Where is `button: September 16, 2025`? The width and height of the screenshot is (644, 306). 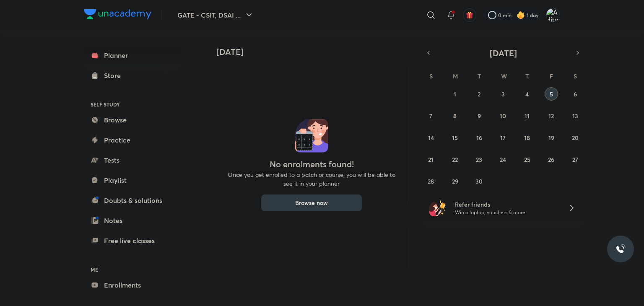 button: September 16, 2025 is located at coordinates (479, 137).